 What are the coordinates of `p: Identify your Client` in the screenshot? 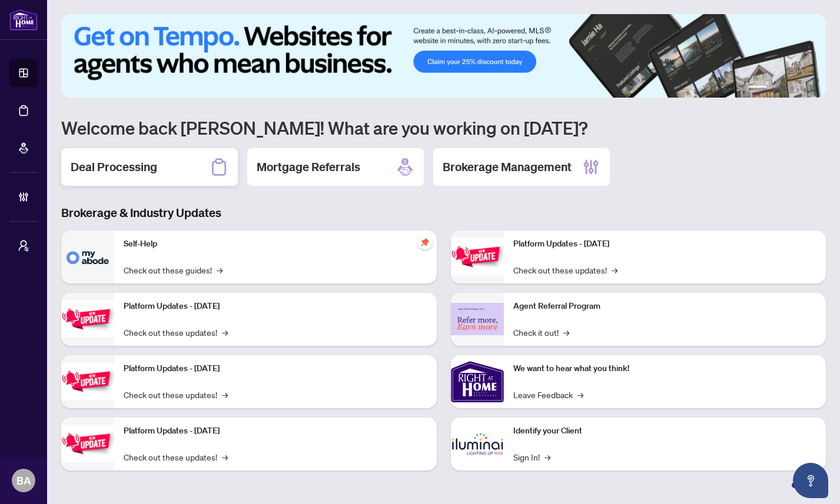 It's located at (665, 431).